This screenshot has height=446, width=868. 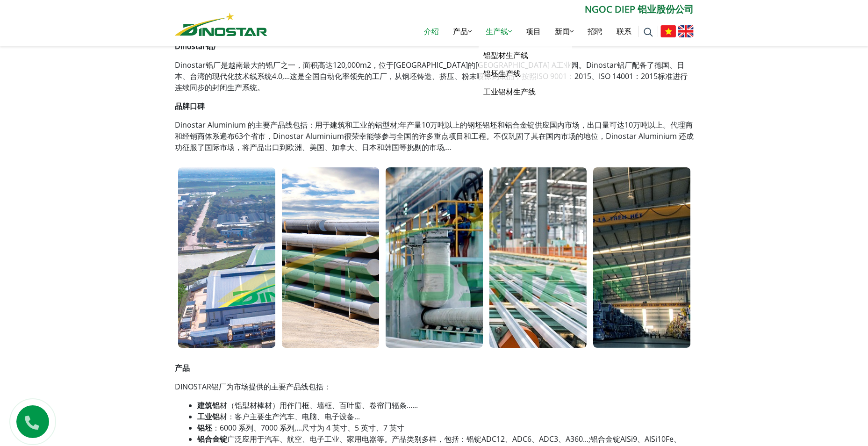 What do you see at coordinates (221, 24) in the screenshot?
I see `img: Dinostar铝业` at bounding box center [221, 24].